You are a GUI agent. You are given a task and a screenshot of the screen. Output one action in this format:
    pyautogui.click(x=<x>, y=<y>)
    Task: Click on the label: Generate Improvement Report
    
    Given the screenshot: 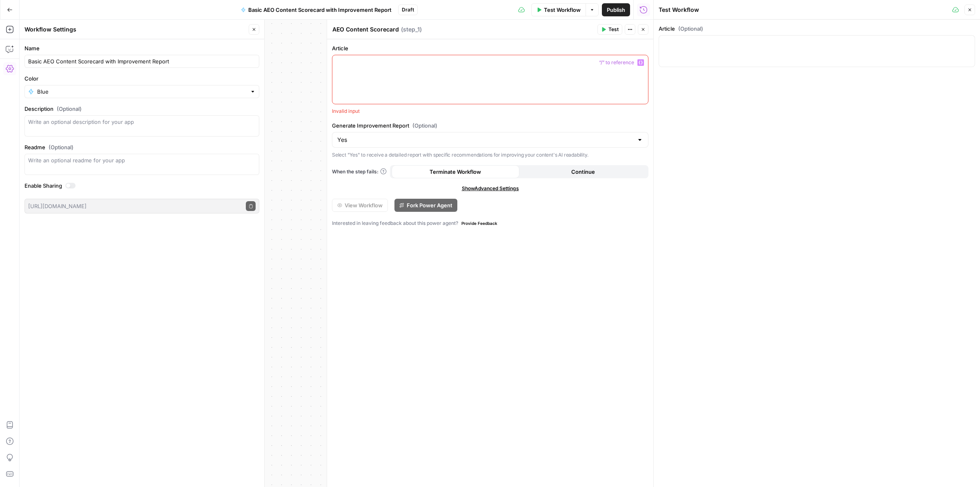 What is the action you would take?
    pyautogui.click(x=490, y=126)
    